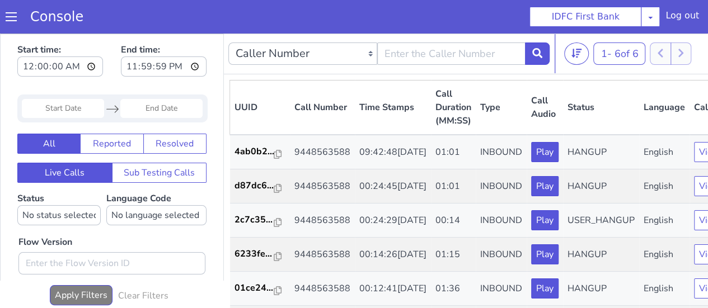  What do you see at coordinates (585, 17) in the screenshot?
I see `button: IDFC First Bank` at bounding box center [585, 17].